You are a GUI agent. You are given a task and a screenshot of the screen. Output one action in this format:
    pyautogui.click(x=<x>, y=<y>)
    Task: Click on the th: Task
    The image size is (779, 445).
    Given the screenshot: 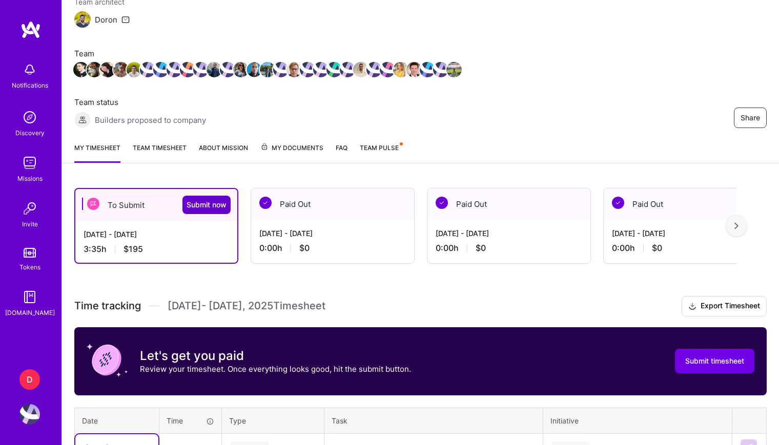 What is the action you would take?
    pyautogui.click(x=433, y=421)
    